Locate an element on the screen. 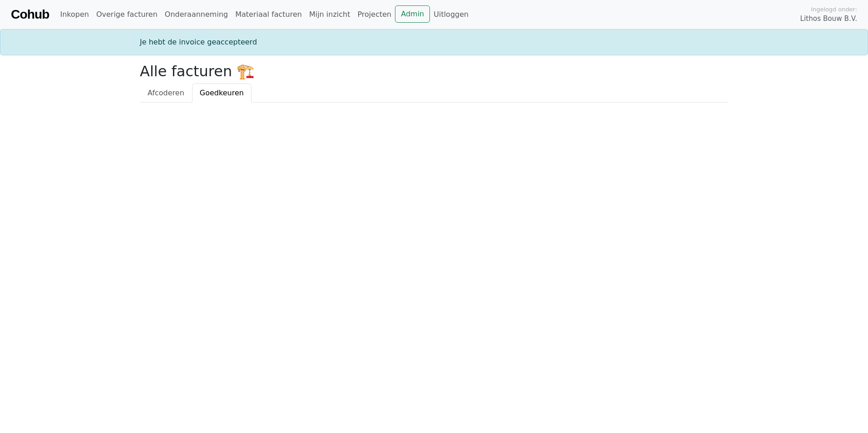  span: Afcoderen is located at coordinates (165, 92).